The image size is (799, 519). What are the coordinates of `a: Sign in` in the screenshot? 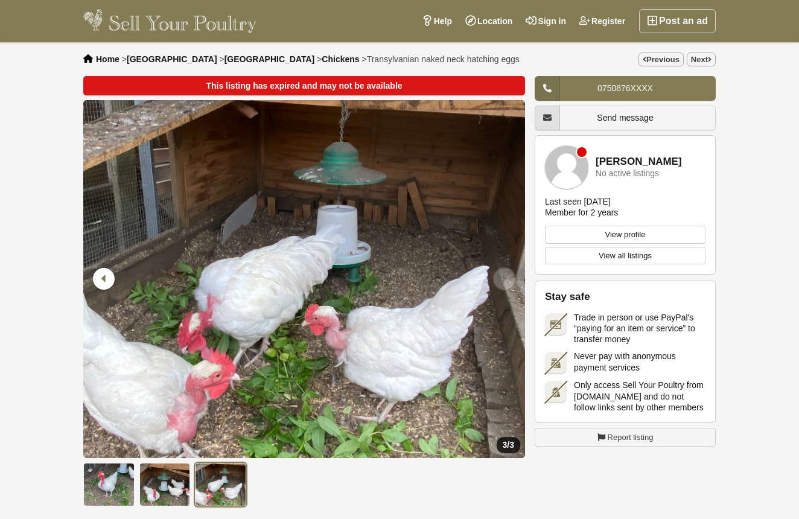 It's located at (546, 21).